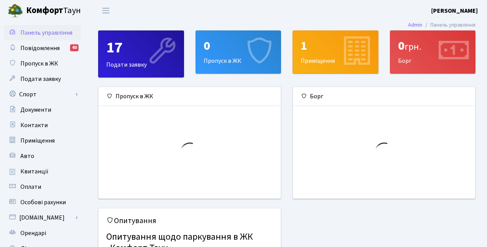 Image resolution: width=487 pixels, height=247 pixels. What do you see at coordinates (42, 187) in the screenshot?
I see `a: Оплати` at bounding box center [42, 187].